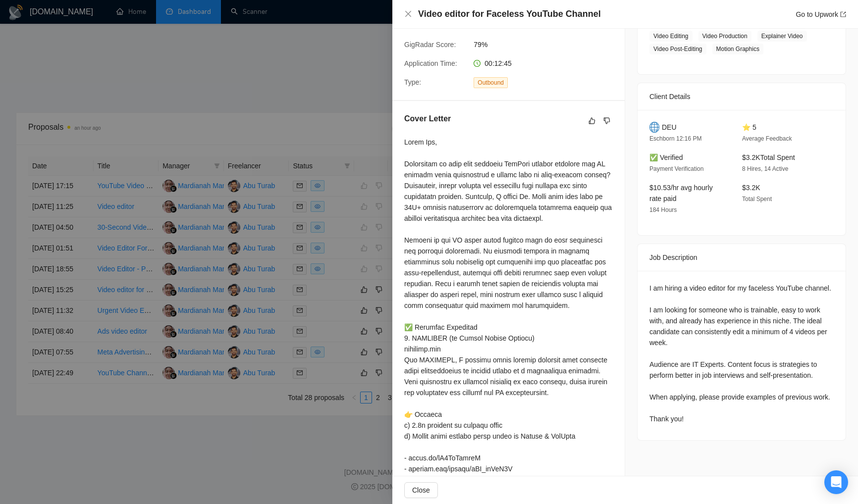  What do you see at coordinates (428, 119) in the screenshot?
I see `h5: Cover Letter` at bounding box center [428, 119].